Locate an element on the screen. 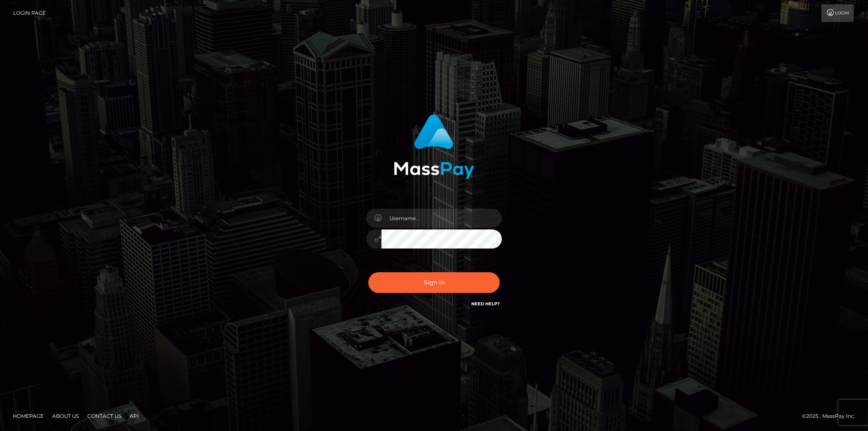  button: Sign in is located at coordinates (434, 283).